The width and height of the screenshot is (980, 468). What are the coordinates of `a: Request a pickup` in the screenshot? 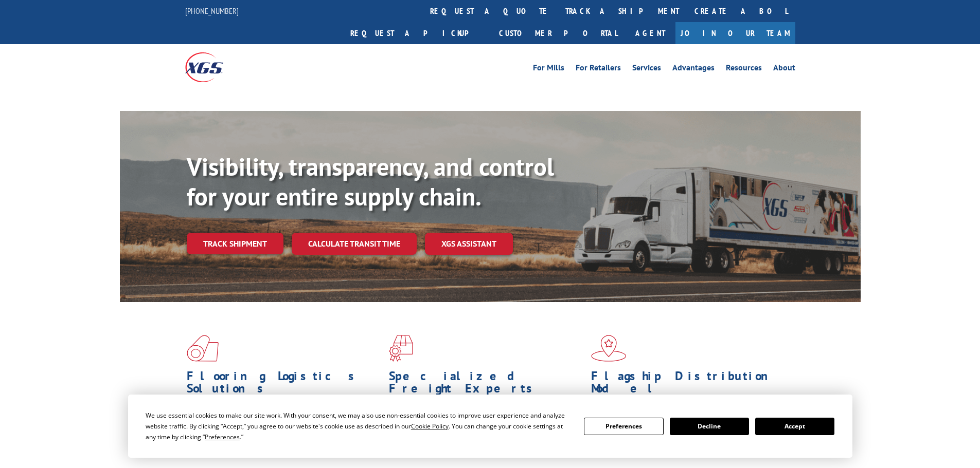 It's located at (417, 33).